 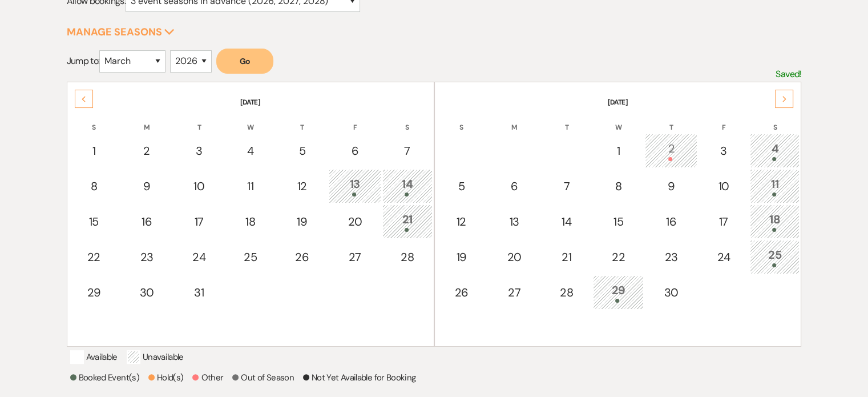 I want to click on button: Manage Seasons, so click(x=121, y=32).